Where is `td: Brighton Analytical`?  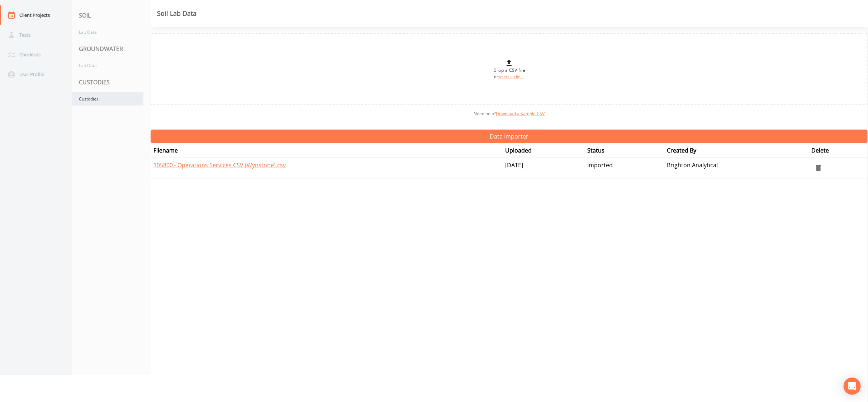 td: Brighton Analytical is located at coordinates (737, 168).